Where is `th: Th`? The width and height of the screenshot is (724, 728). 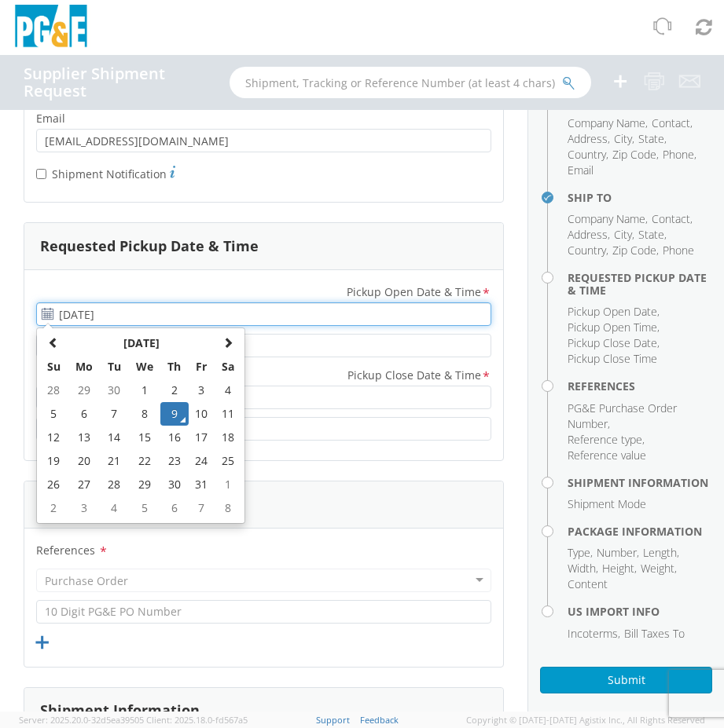 th: Th is located at coordinates (174, 367).